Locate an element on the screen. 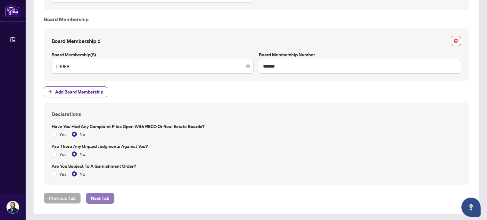 This screenshot has width=487, height=220. h4: Declarations is located at coordinates (256, 114).